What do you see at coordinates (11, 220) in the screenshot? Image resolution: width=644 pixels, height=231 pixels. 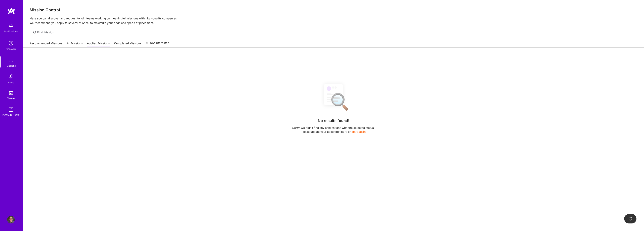 I see `a: User Avatar` at bounding box center [11, 220].